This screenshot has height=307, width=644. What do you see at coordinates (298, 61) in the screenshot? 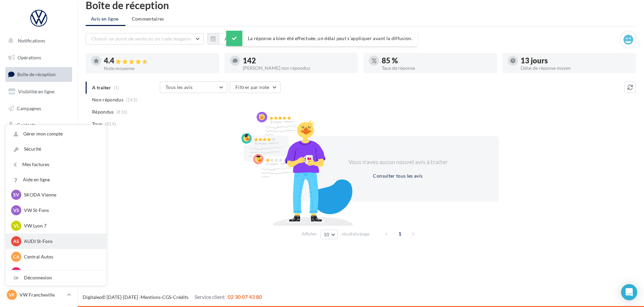
I see `div: 142` at bounding box center [298, 61].